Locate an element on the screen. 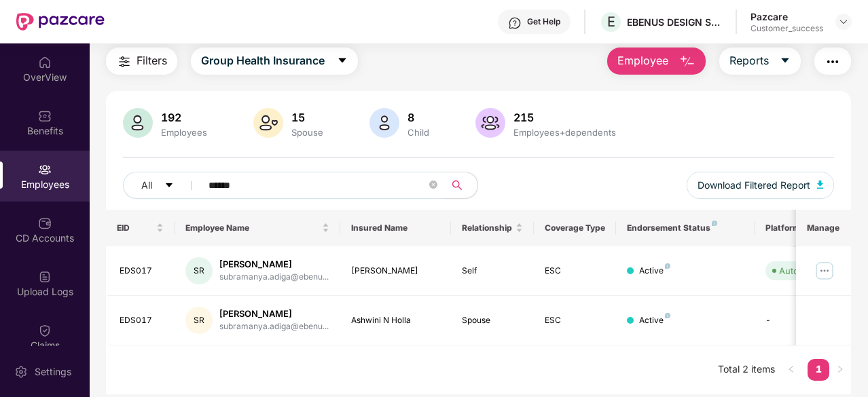 Image resolution: width=868 pixels, height=397 pixels. span: E is located at coordinates (611, 21).